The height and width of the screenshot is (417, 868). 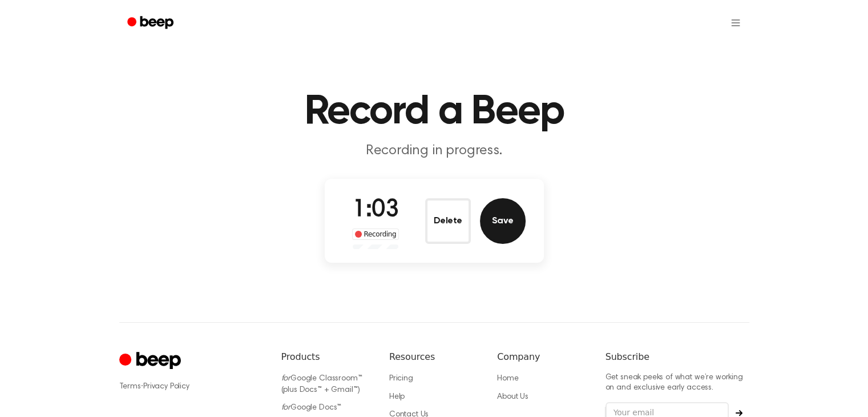 What do you see at coordinates (541, 357) in the screenshot?
I see `h6: Company` at bounding box center [541, 357].